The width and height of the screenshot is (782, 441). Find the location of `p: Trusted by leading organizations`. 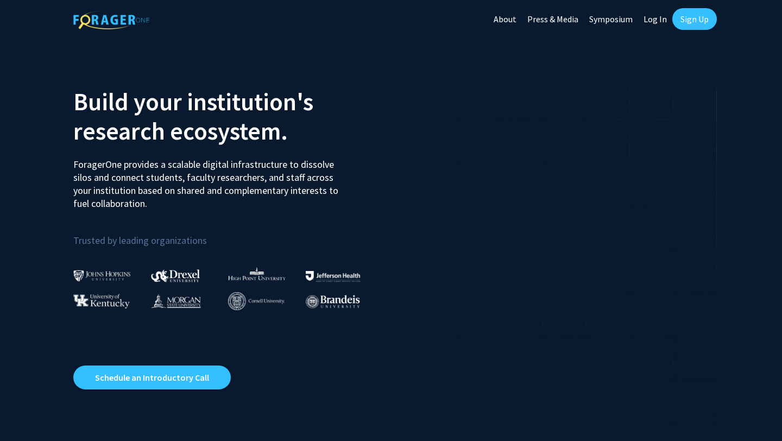

p: Trusted by leading organizations is located at coordinates (228, 233).